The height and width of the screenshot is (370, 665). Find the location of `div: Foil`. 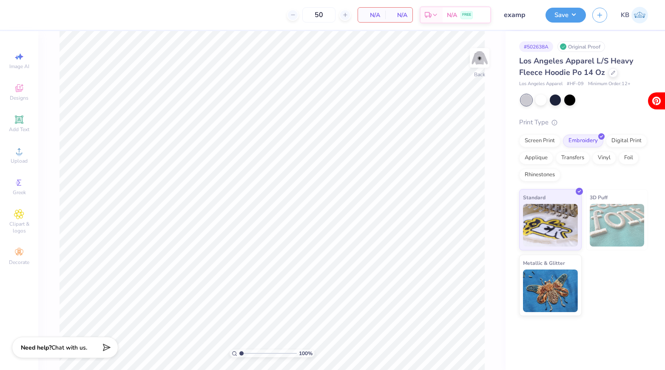

div: Foil is located at coordinates (629, 158).